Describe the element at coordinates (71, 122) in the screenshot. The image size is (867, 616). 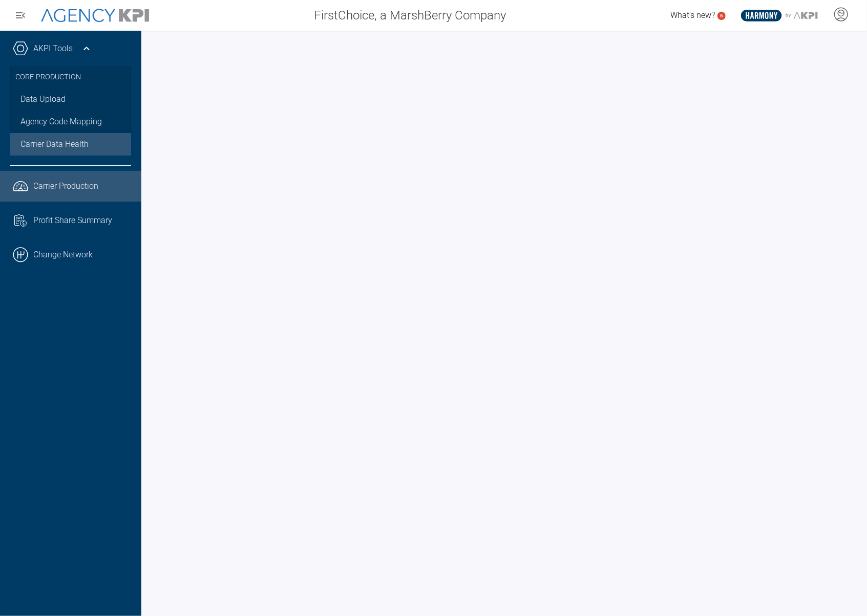
I see `a: Agency Code Mapping` at that location.